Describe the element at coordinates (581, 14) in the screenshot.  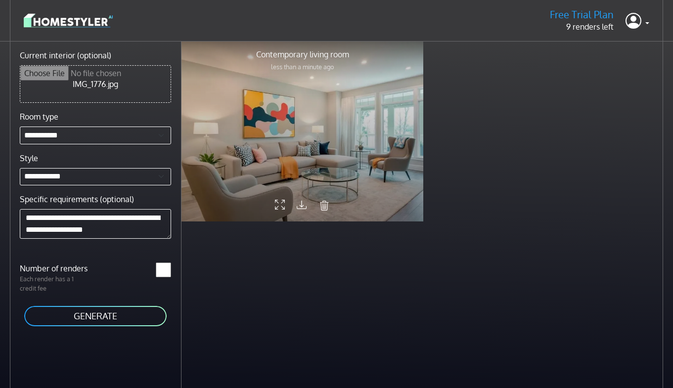
I see `h5: Free Trial Plan` at that location.